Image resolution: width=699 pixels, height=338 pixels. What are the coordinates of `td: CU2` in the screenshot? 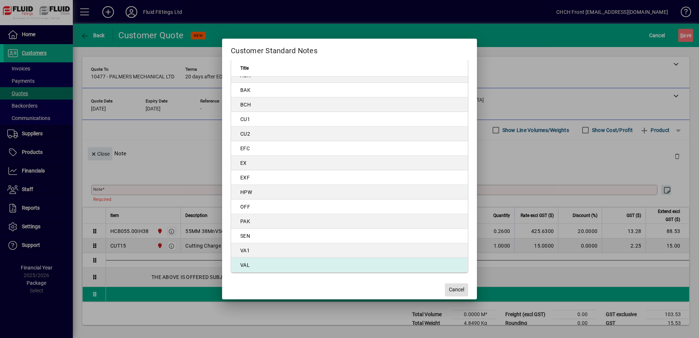 It's located at (350, 134).